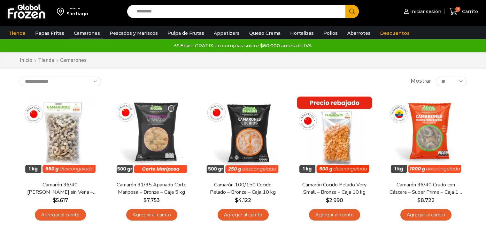  Describe the element at coordinates (186, 33) in the screenshot. I see `a: Pulpa de Frutas` at that location.